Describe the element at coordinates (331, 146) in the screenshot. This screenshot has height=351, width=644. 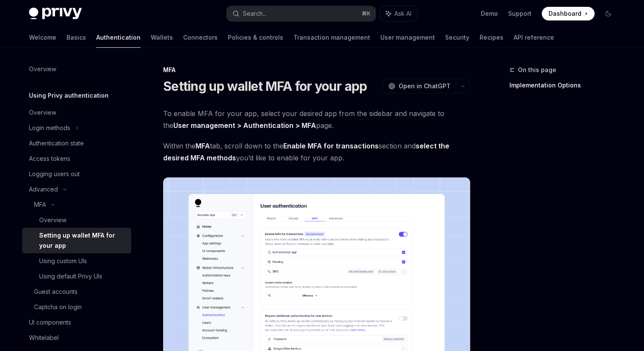
I see `strong: Enable MFA for transactions` at that location.